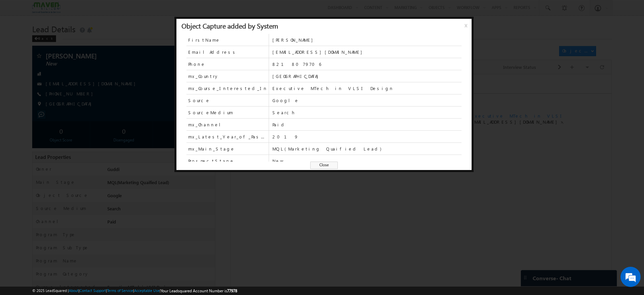 This screenshot has height=295, width=644. I want to click on span: Welcome to the Executive MTech in VLSI Design - Your Journey Begins Now!, so click(188, 44).